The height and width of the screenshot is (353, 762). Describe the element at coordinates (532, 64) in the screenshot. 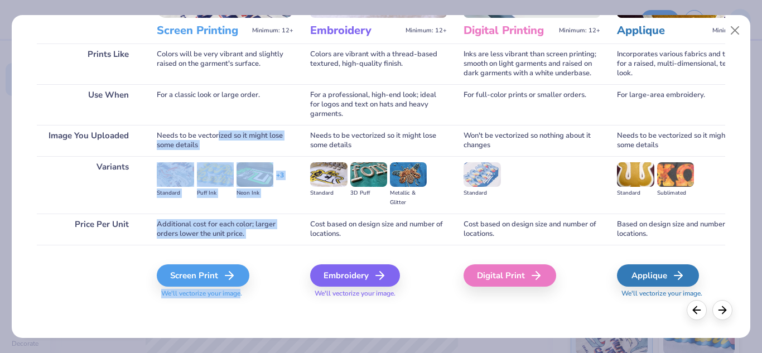

I see `div: Inks are less vibrant than screen printing; smooth on light garments and raised on dark garments ...` at that location.